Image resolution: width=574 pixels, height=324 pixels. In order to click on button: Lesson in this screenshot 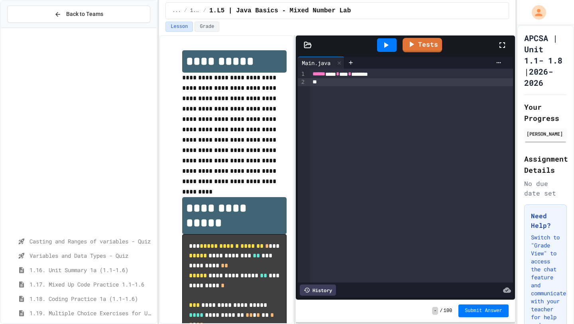, I will do `click(179, 27)`.